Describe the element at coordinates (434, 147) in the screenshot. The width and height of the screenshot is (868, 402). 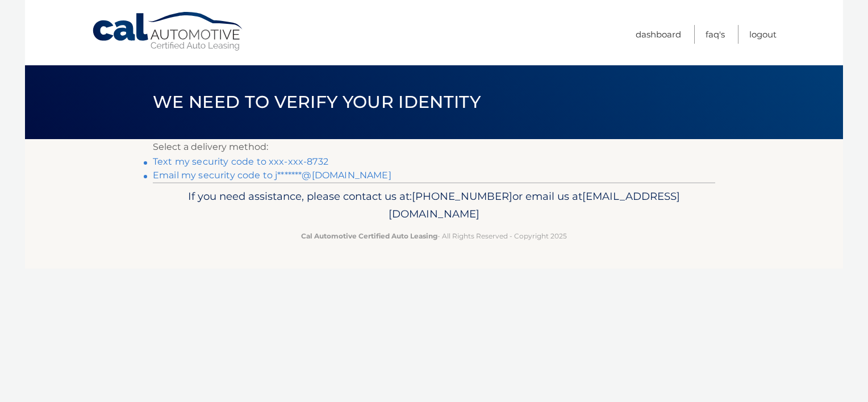
I see `p: Select a delivery method:` at that location.